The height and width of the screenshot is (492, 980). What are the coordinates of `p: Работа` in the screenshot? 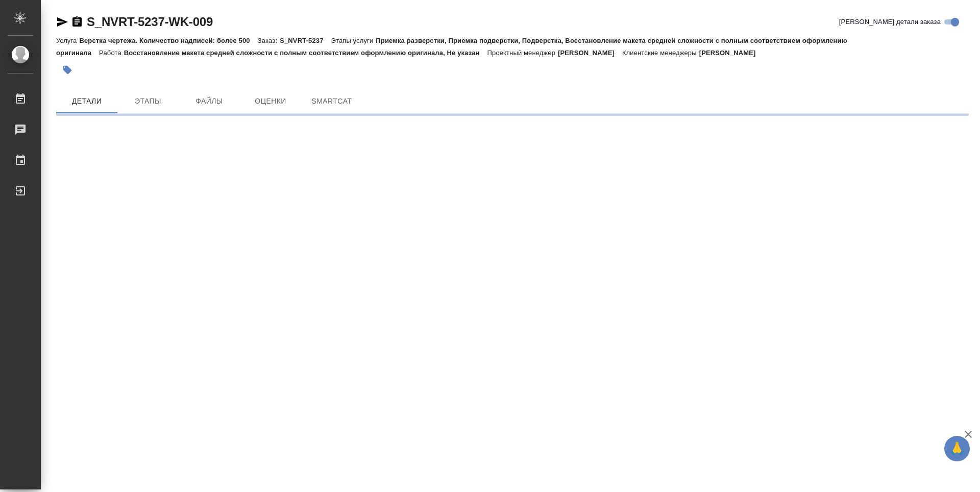 It's located at (111, 52).